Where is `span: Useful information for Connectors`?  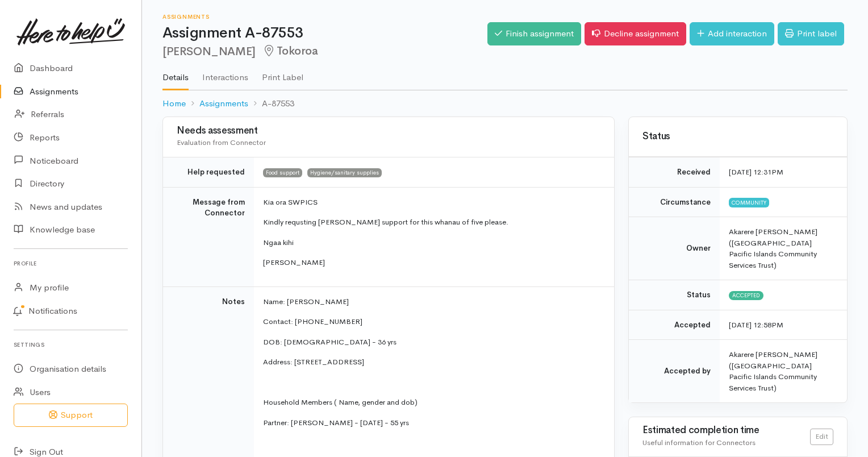 span: Useful information for Connectors is located at coordinates (699, 442).